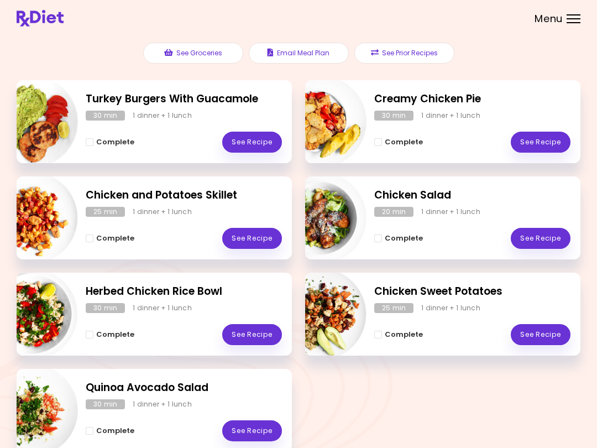 The width and height of the screenshot is (597, 448). What do you see at coordinates (541, 335) in the screenshot?
I see `a: See Recipe - Chicken Sweet Potatoes` at bounding box center [541, 335].